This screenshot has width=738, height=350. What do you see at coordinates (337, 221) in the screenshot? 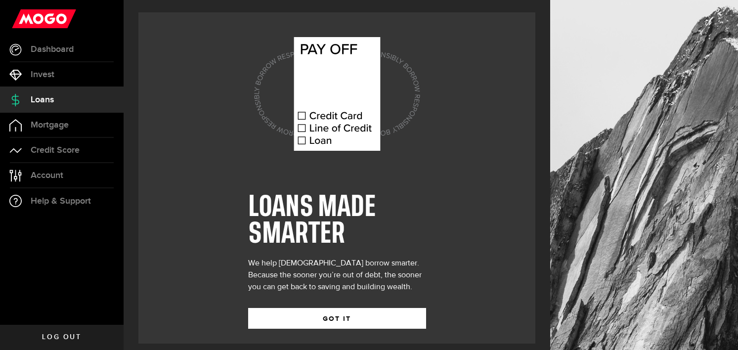
I see `h1: LOANS MADE SMARTER` at bounding box center [337, 221].